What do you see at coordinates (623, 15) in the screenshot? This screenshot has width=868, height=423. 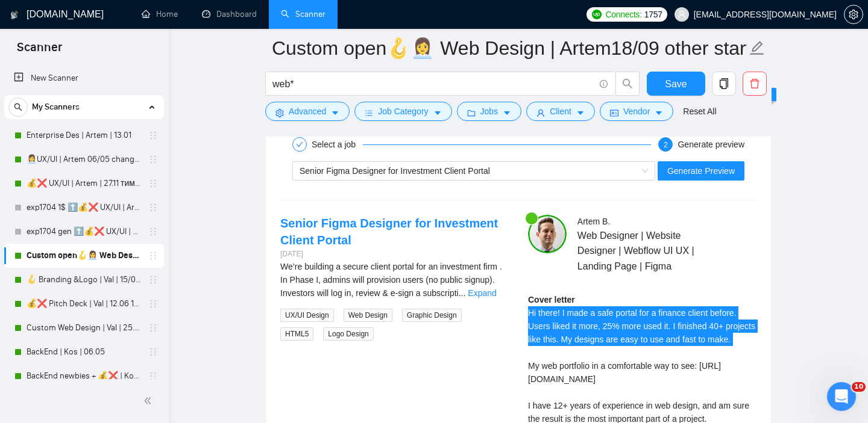 I see `span: Connects:` at bounding box center [623, 15].